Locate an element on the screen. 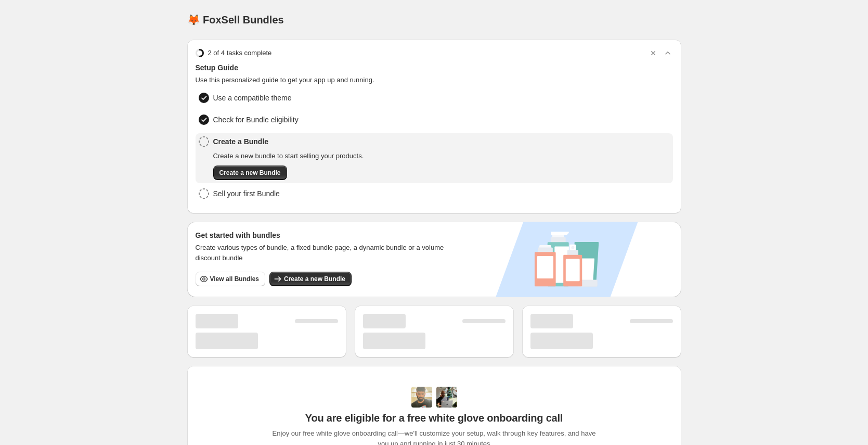 The height and width of the screenshot is (445, 868). span: Setup Guide is located at coordinates (434, 68).